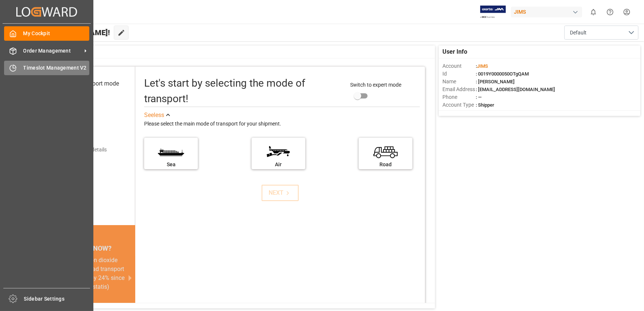 This screenshot has width=644, height=311. I want to click on div: See less, so click(154, 115).